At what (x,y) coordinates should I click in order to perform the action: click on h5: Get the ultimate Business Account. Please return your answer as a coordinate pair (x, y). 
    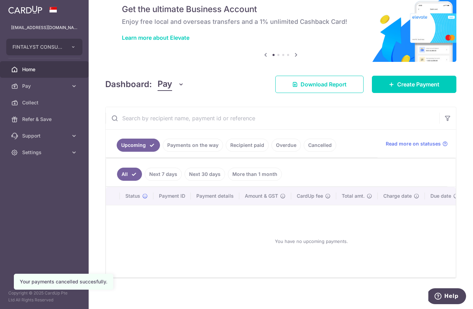
    Looking at the image, I should click on (281, 9).